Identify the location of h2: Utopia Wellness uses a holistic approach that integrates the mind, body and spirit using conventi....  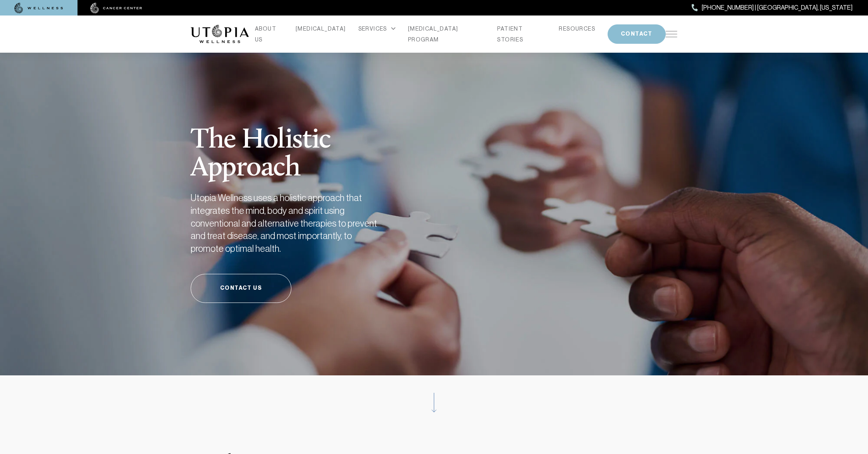
(288, 223).